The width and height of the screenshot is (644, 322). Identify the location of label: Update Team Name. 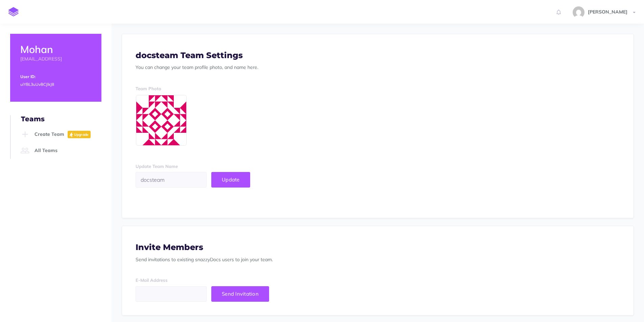
(156, 166).